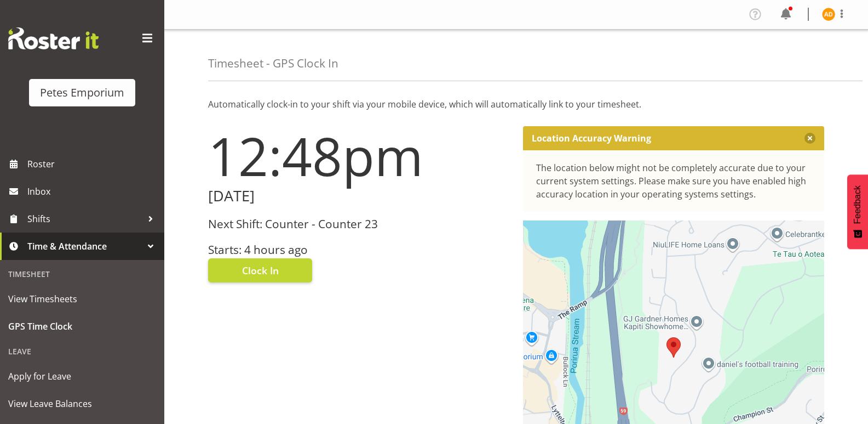 The height and width of the screenshot is (424, 868). I want to click on button: Clock In, so click(260, 271).